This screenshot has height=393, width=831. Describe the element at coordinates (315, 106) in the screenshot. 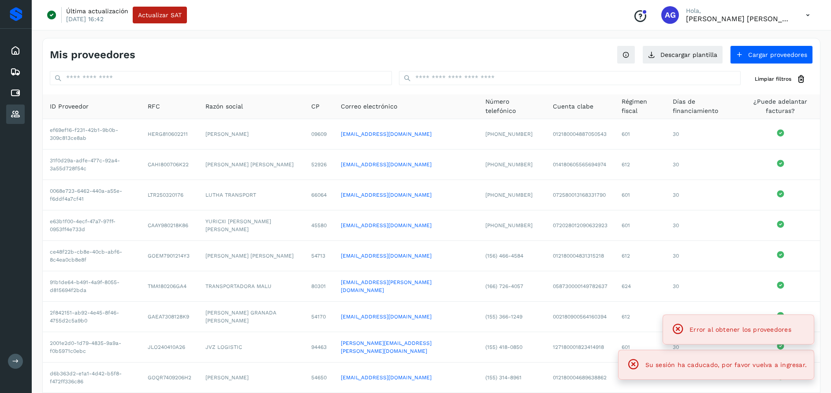

I see `span: CP` at that location.